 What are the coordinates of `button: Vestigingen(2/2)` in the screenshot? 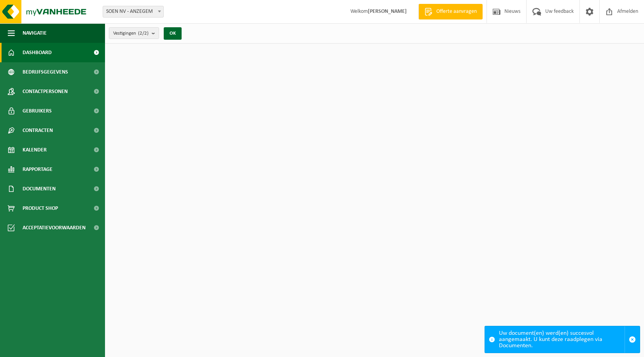 It's located at (134, 33).